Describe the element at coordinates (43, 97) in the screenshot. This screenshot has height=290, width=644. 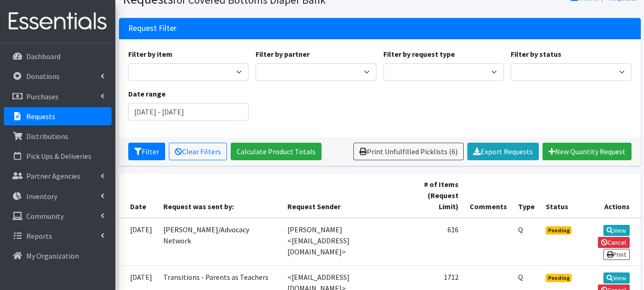
I see `p: Purchases` at that location.